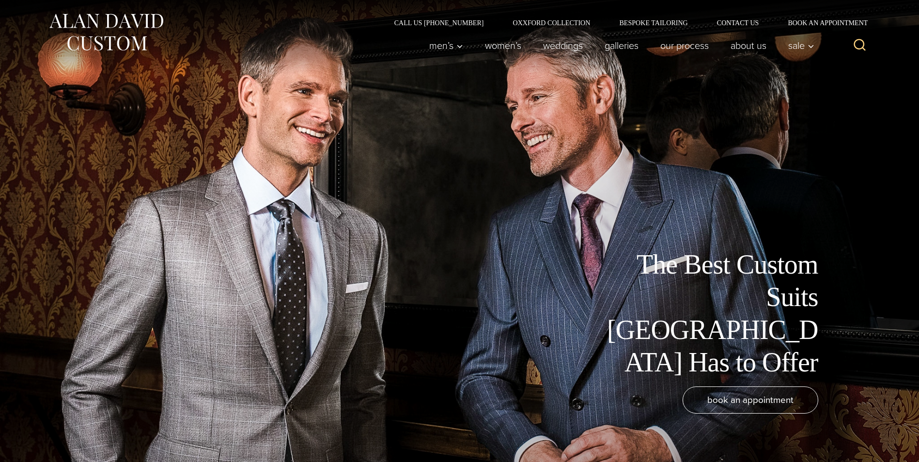 The image size is (919, 462). I want to click on a: Contact Us, so click(738, 23).